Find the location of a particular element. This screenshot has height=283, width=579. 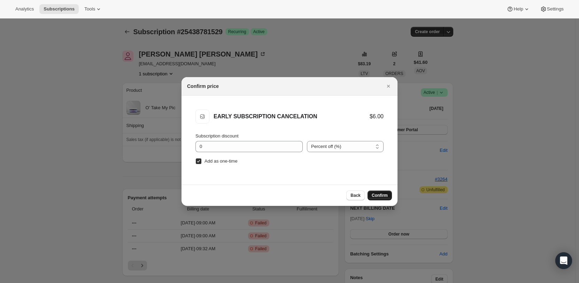

button: Subscriptions is located at coordinates (59, 9).